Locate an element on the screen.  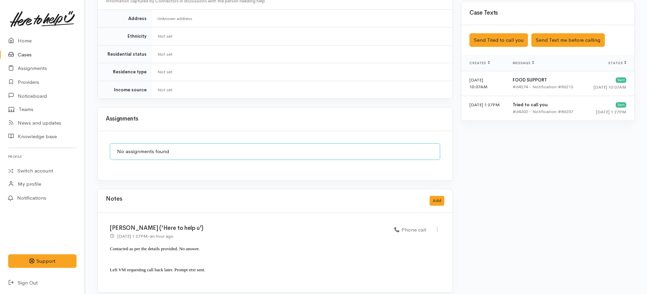
button: Send Text me before calling is located at coordinates (568, 40).